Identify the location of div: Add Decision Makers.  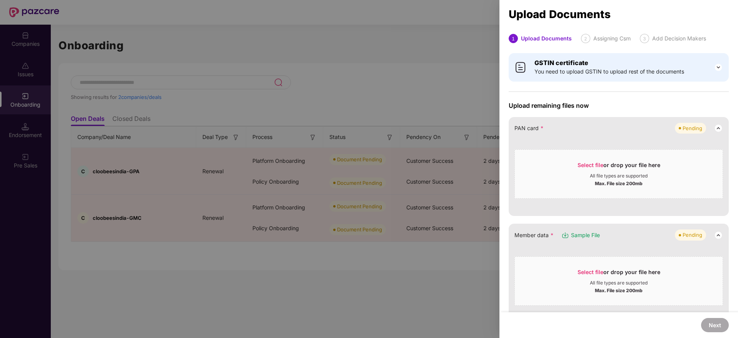
(679, 38).